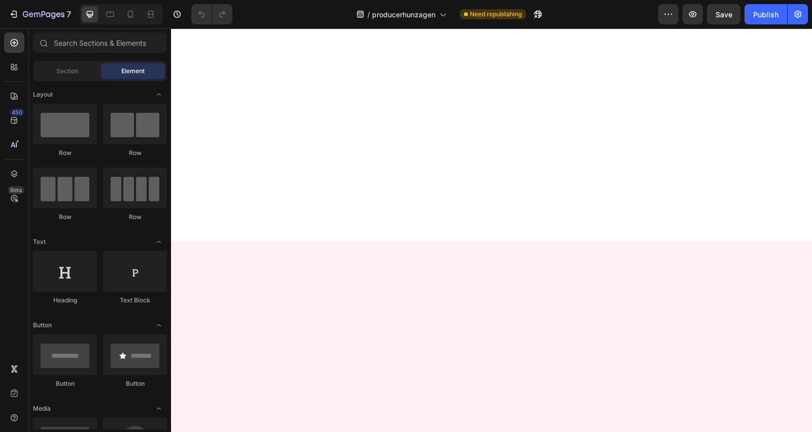 This screenshot has height=432, width=812. Describe the element at coordinates (40, 14) in the screenshot. I see `button: 7` at that location.